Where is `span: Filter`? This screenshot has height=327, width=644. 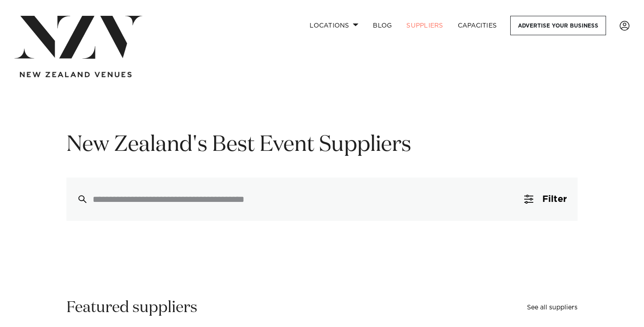 span: Filter is located at coordinates (555, 199).